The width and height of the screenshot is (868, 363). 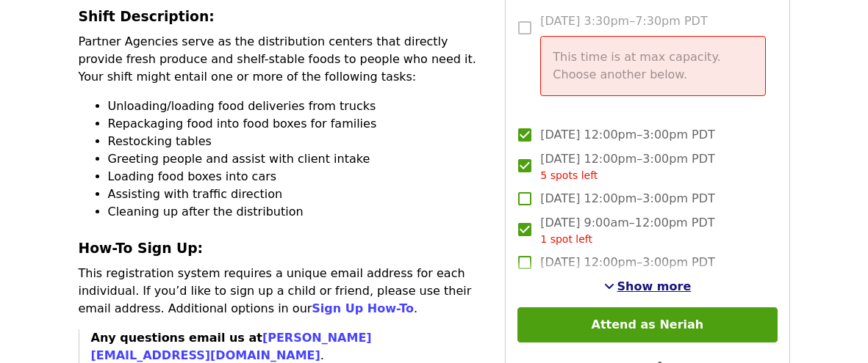 What do you see at coordinates (637, 66) in the screenshot?
I see `span: This time is at max capacity. Choose another below.` at bounding box center [637, 66].